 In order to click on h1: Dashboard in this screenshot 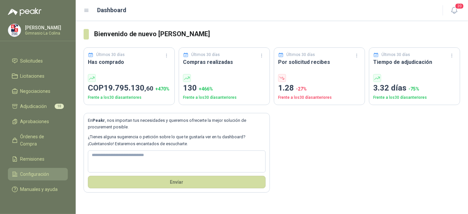, I will do `click(112, 10)`.